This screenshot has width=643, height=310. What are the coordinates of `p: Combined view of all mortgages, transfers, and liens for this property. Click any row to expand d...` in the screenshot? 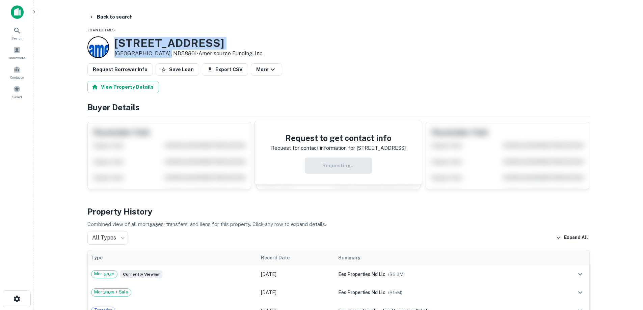 It's located at (338, 224).